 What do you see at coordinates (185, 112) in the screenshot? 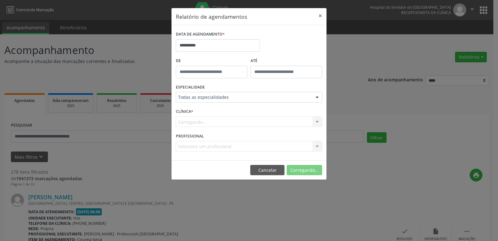
I see `label: CLÍNICA` at bounding box center [185, 112].